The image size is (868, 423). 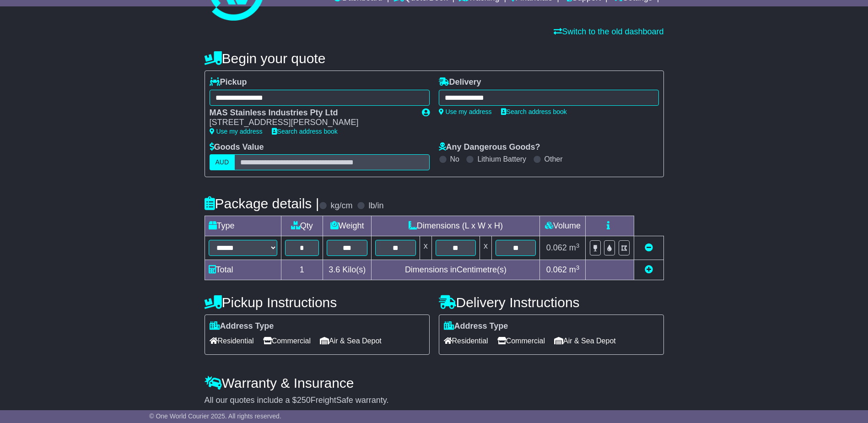 I want to click on td: Total, so click(x=243, y=270).